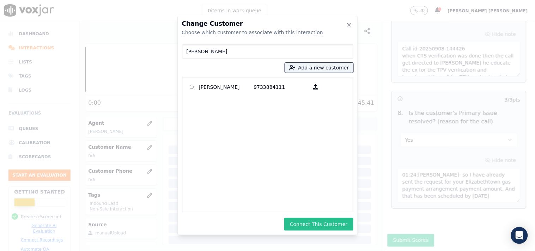 The image size is (535, 251). Describe the element at coordinates (282, 87) in the screenshot. I see `p: 9733884111` at that location.